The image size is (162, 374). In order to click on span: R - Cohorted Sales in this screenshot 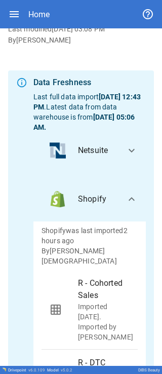, I will do `click(104, 289)`.